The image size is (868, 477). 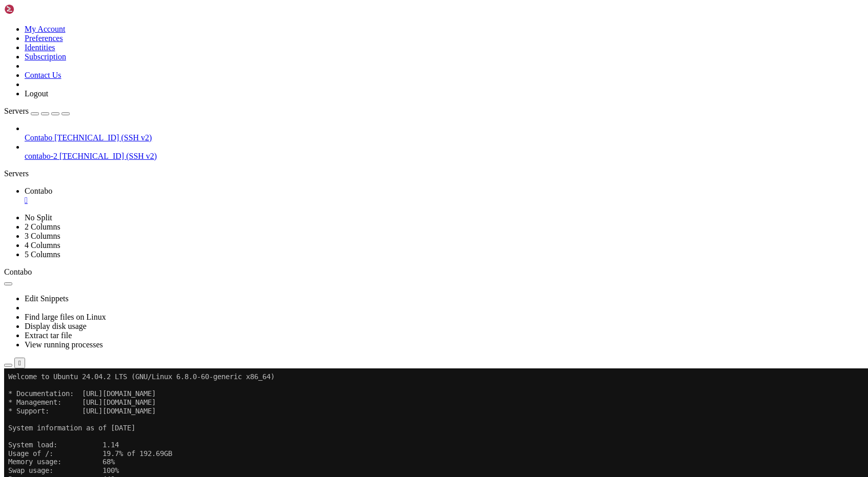 I want to click on div: (28, 31), so click(x=161, y=349).